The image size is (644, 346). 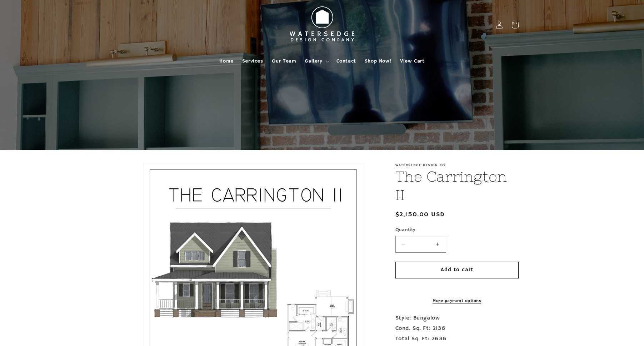 What do you see at coordinates (284, 61) in the screenshot?
I see `span: Our Team` at bounding box center [284, 61].